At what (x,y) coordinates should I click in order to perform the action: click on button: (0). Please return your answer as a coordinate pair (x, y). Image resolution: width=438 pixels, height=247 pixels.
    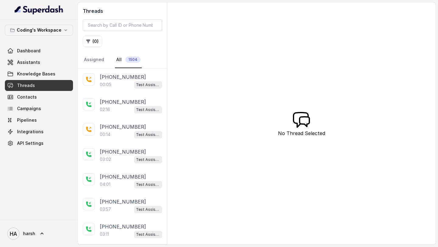
    Looking at the image, I should click on (92, 41).